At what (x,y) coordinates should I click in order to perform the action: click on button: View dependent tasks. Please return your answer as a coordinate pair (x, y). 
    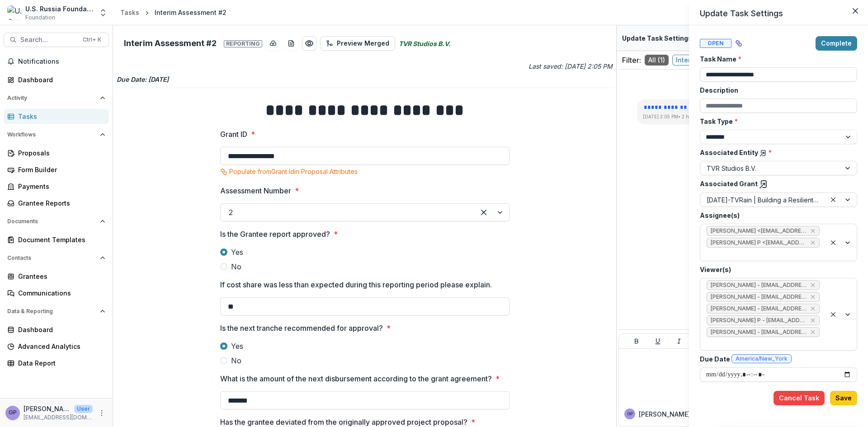
    Looking at the image, I should click on (739, 44).